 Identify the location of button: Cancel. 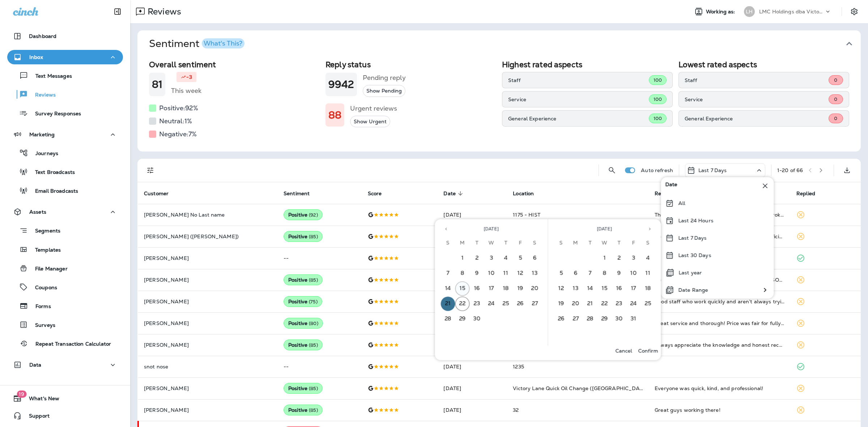
(624, 350).